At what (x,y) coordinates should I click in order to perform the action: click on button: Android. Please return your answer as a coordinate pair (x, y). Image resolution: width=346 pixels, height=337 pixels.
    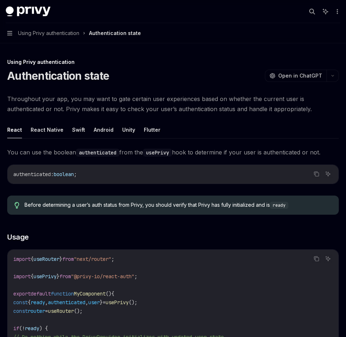
    Looking at the image, I should click on (104, 130).